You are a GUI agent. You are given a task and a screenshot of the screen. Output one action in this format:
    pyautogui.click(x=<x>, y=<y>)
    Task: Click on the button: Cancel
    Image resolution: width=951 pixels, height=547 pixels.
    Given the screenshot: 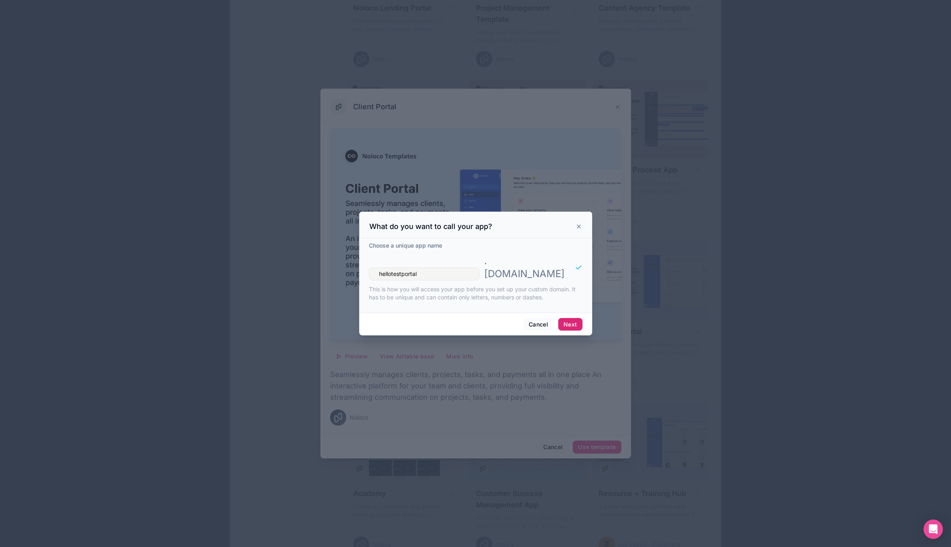 What is the action you would take?
    pyautogui.click(x=538, y=324)
    